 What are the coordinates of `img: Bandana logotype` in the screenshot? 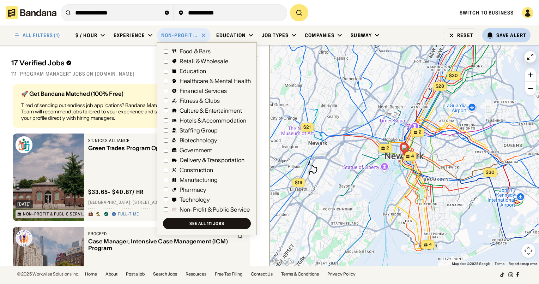 It's located at (31, 13).